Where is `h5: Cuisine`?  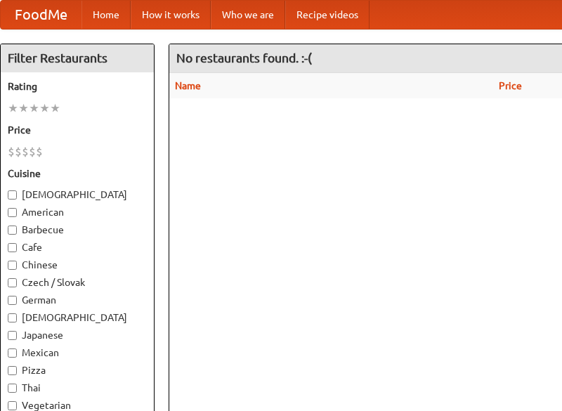 h5: Cuisine is located at coordinates (77, 173).